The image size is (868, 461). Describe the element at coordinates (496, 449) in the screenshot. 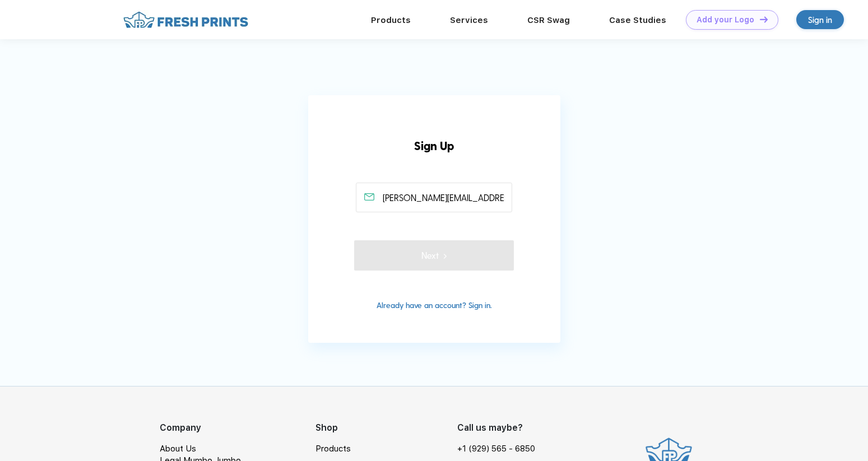

I see `a: +1 (929) 565 - 6850` at that location.